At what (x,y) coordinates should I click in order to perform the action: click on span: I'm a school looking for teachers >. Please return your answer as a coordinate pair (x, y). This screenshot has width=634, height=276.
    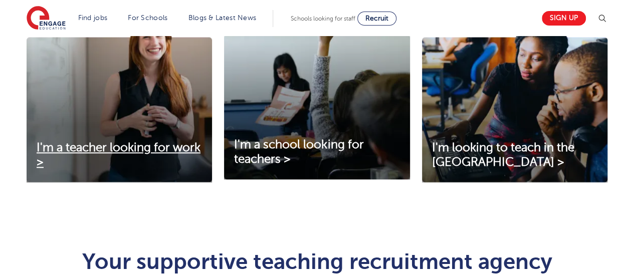
    Looking at the image, I should click on (299, 152).